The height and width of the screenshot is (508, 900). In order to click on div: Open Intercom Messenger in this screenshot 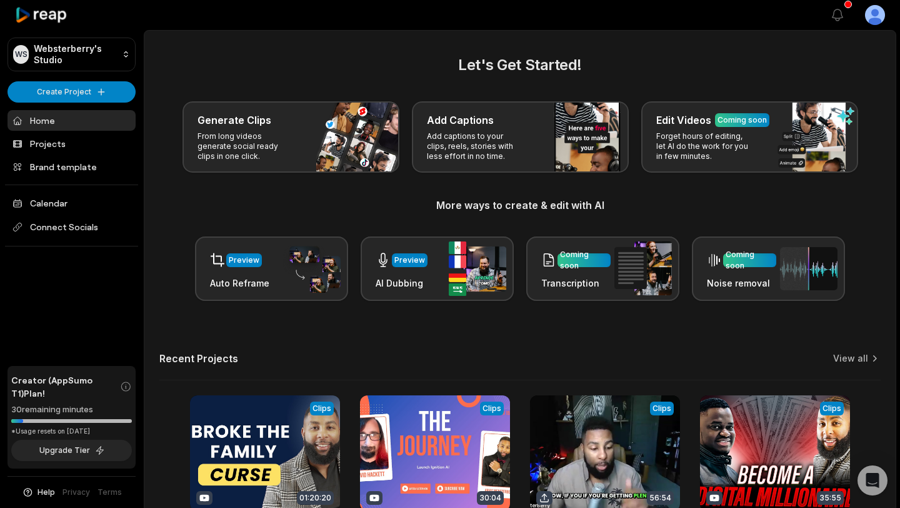, I will do `click(873, 480)`.